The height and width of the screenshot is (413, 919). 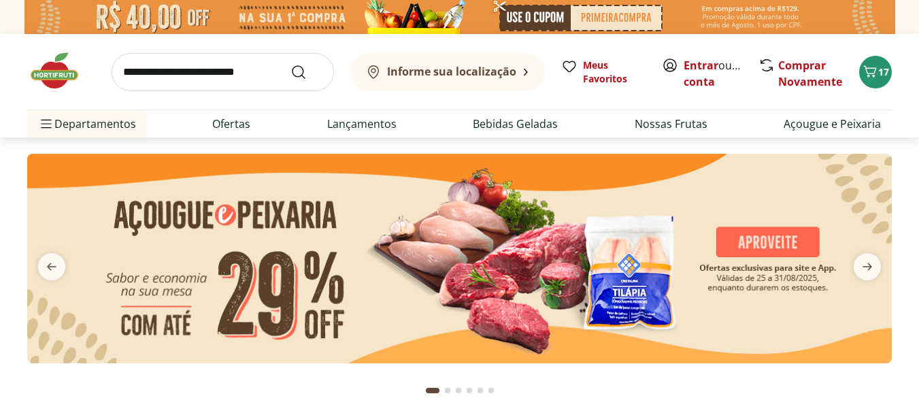 What do you see at coordinates (480, 390) in the screenshot?
I see `button: Go to page 5 from fs-carousel` at bounding box center [480, 390].